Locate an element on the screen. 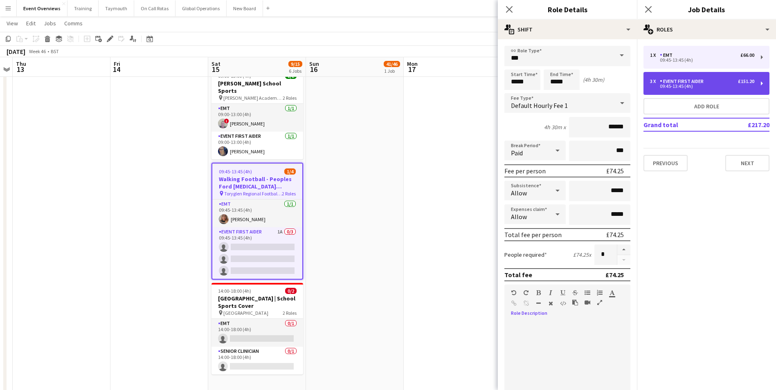 The width and height of the screenshot is (776, 390). button: Global Operations is located at coordinates (201, 8).